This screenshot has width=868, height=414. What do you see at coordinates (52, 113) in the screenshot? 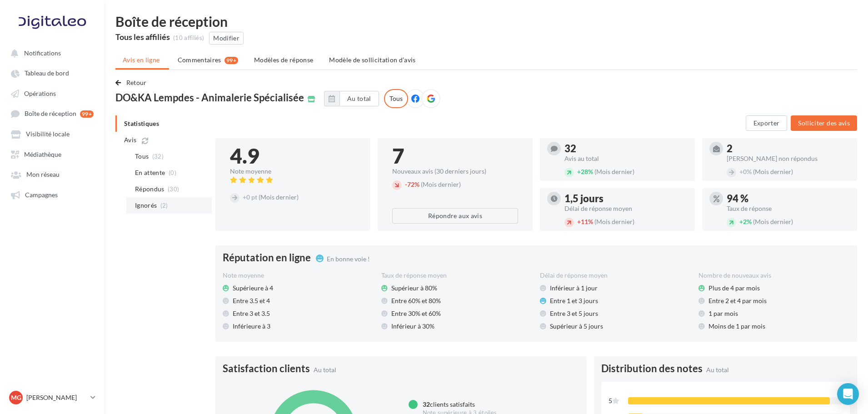
I see `a: Boîte de réception 99+` at bounding box center [52, 113].